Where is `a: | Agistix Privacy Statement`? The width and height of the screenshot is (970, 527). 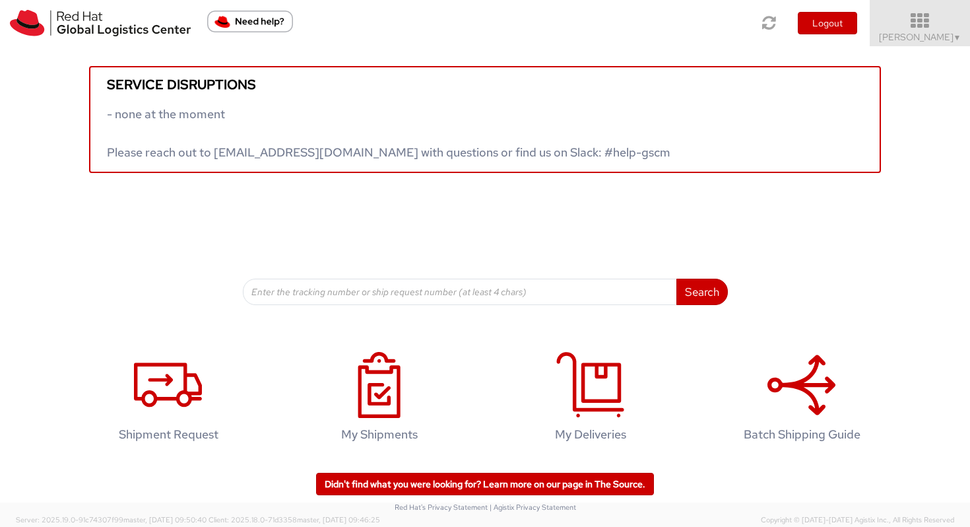 a: | Agistix Privacy Statement is located at coordinates (533, 507).